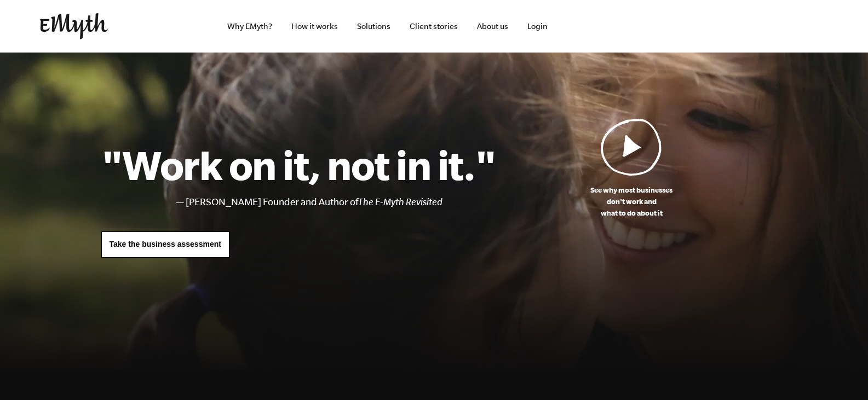  Describe the element at coordinates (165, 244) in the screenshot. I see `span: Take the business assessment` at that location.